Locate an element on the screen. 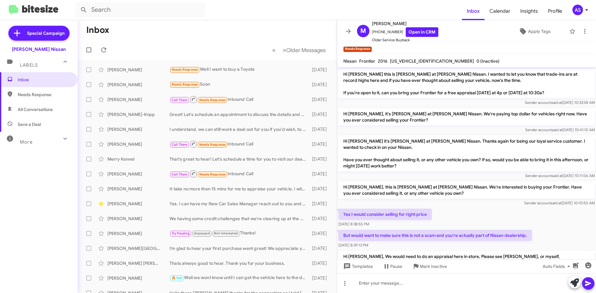 Image resolution: width=596 pixels, height=293 pixels. div: Merry Kennel is located at coordinates (138, 159).